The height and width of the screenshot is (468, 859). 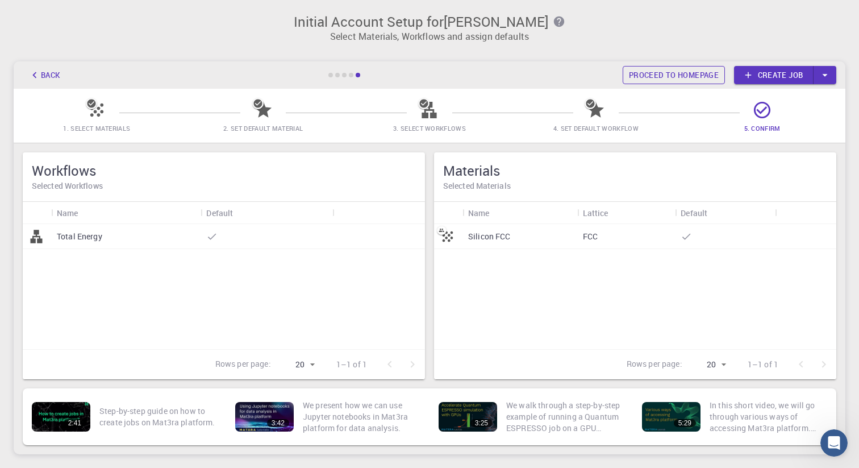 What do you see at coordinates (278, 423) in the screenshot?
I see `div: 3:42` at bounding box center [278, 423].